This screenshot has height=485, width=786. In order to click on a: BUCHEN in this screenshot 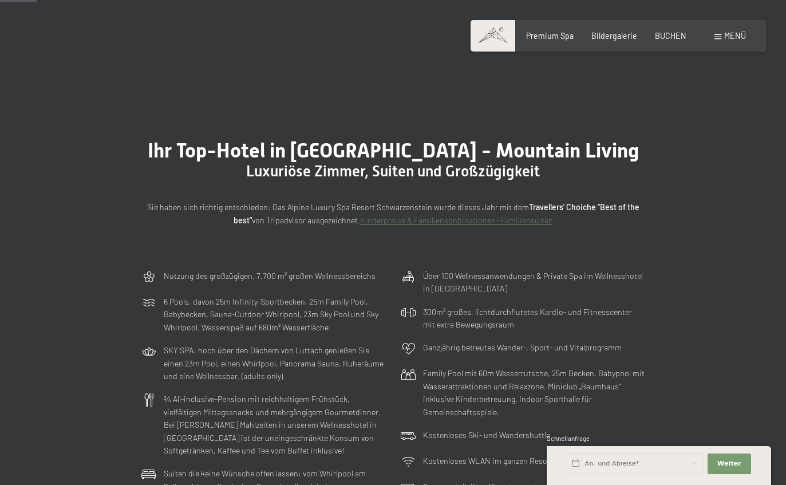, I will do `click(671, 36)`.